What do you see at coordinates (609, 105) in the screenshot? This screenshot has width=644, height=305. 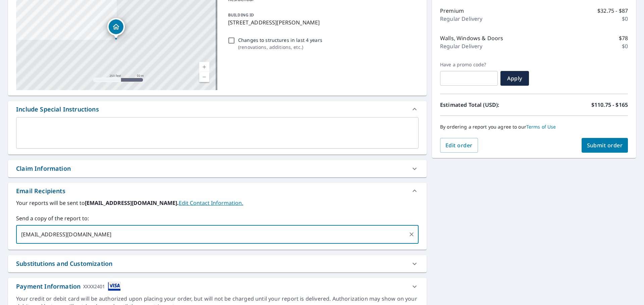 I see `p: $110.75 - $165` at bounding box center [609, 105].